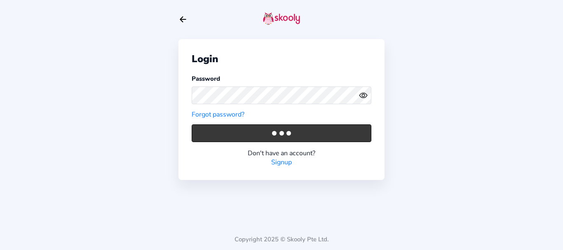 The height and width of the screenshot is (250, 563). What do you see at coordinates (282, 19) in the screenshot?
I see `img: skooly-logo.png` at bounding box center [282, 19].